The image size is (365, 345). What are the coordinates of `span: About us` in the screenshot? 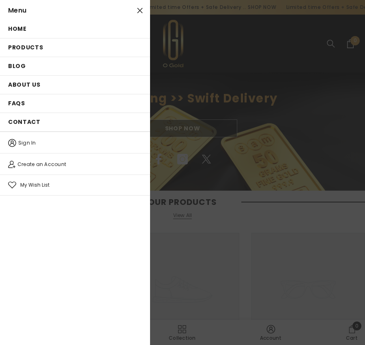 It's located at (24, 85).